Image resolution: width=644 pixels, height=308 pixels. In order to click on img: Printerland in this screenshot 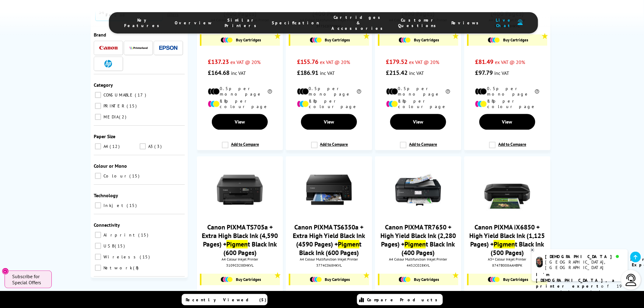, I will do `click(138, 48)`.